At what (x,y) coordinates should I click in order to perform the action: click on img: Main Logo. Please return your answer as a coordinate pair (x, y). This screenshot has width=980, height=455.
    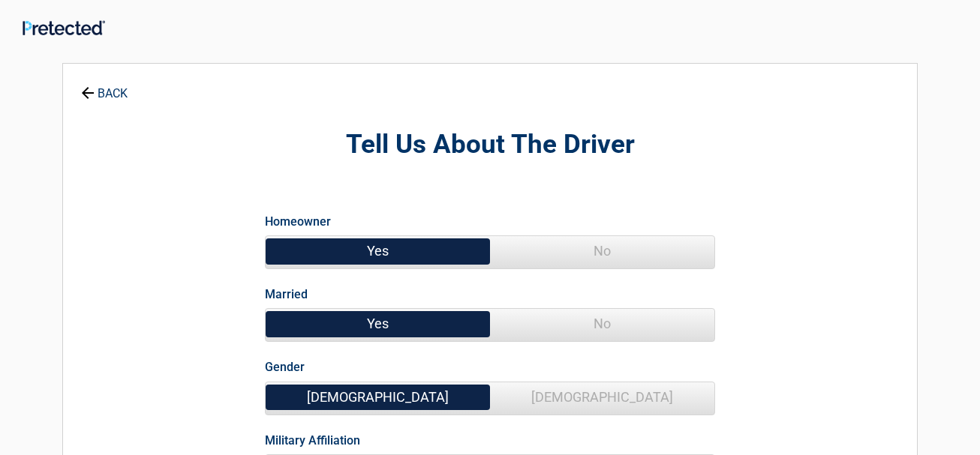
    Looking at the image, I should click on (64, 28).